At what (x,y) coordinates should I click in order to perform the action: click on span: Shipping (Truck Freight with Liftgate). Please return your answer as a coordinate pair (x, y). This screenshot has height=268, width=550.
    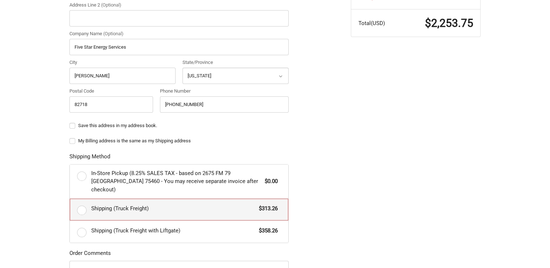
    Looking at the image, I should click on (173, 231).